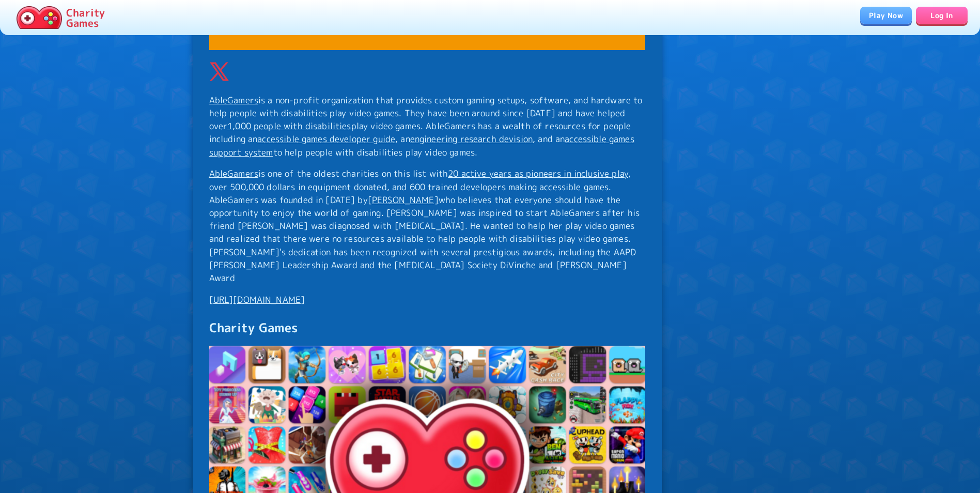 The width and height of the screenshot is (980, 493). What do you see at coordinates (427, 327) in the screenshot?
I see `h3: Charity Games` at bounding box center [427, 327].